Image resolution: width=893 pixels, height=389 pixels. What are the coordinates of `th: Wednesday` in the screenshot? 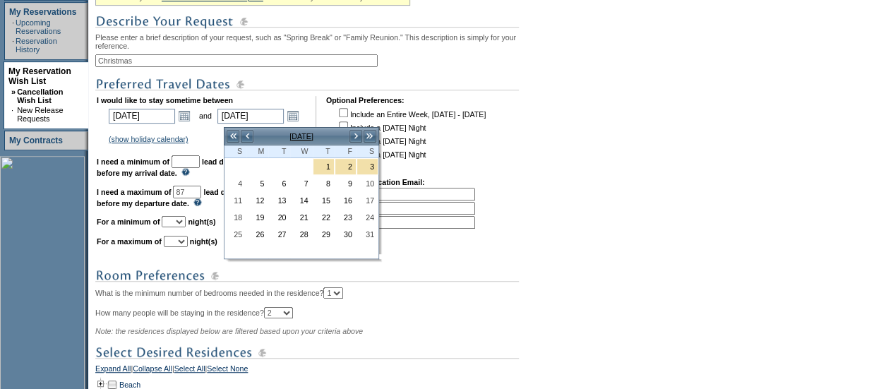 It's located at (301, 152).